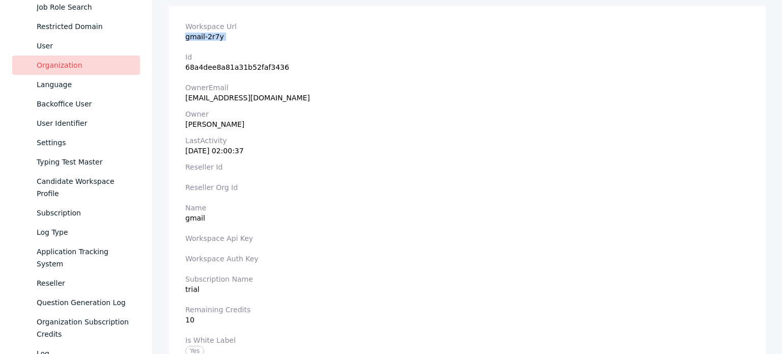  What do you see at coordinates (467, 167) in the screenshot?
I see `label: Reseller Id` at bounding box center [467, 167].